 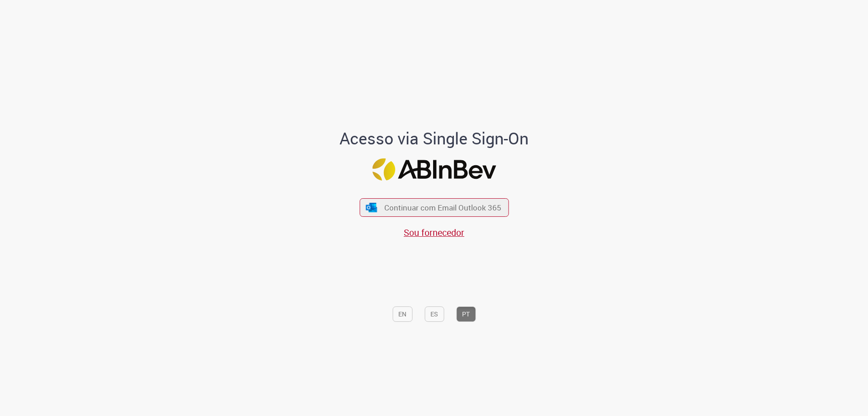 I want to click on img: ícone Azure/Microsoft 360, so click(x=372, y=207).